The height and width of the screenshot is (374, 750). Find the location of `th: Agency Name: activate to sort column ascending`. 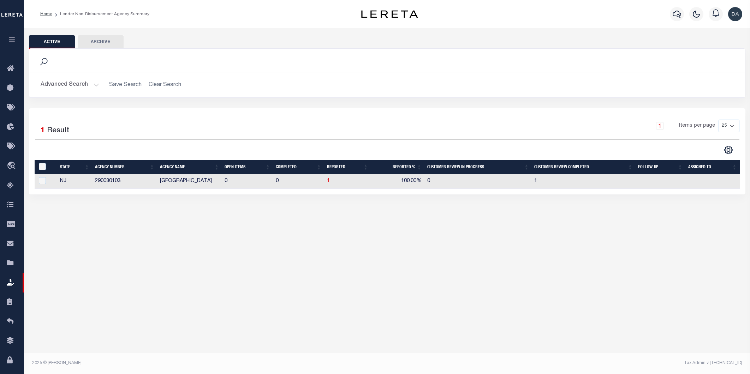

th: Agency Name: activate to sort column ascending is located at coordinates (189, 167).